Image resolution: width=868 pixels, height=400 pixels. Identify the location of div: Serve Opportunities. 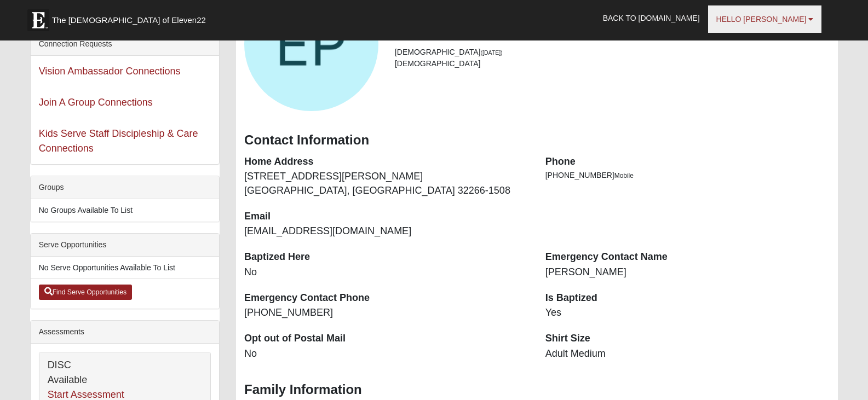
(125, 245).